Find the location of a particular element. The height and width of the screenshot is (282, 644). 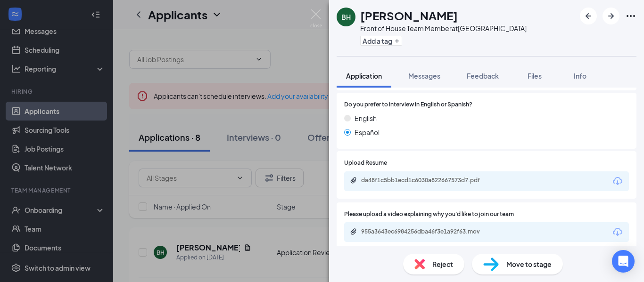

span: Do you prefer to interview in English or Spanish? is located at coordinates (408, 105).